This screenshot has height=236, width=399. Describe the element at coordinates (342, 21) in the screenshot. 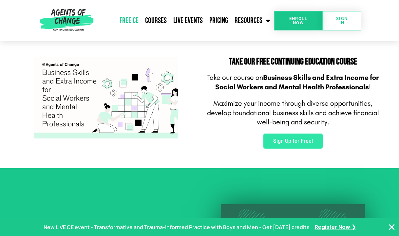

I see `a: SIGN IN` at that location.